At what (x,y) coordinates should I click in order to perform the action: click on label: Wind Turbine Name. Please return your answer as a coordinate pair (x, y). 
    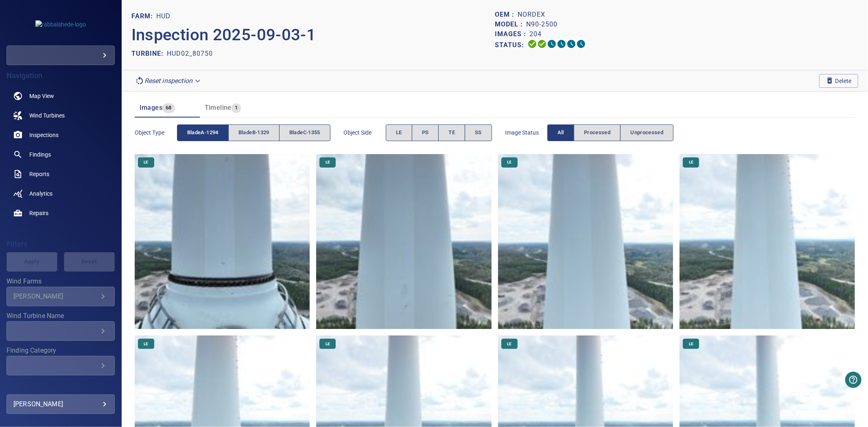
    Looking at the image, I should click on (60, 316).